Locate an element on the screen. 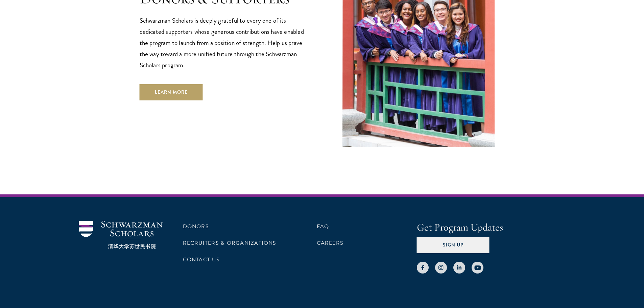 The height and width of the screenshot is (308, 644). p: Schwarzman Scholars is deeply grateful to every one of its dedicated supporters whose generous co... is located at coordinates (224, 43).